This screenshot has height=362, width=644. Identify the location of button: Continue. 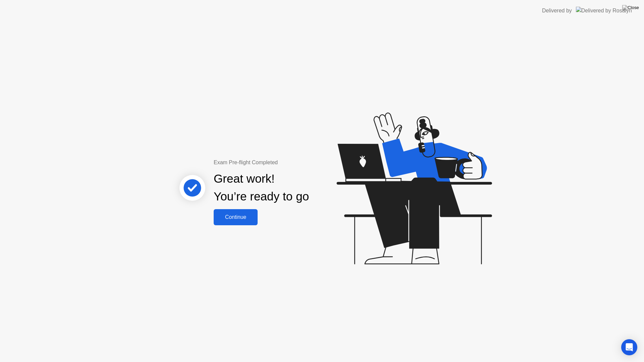
(235, 217).